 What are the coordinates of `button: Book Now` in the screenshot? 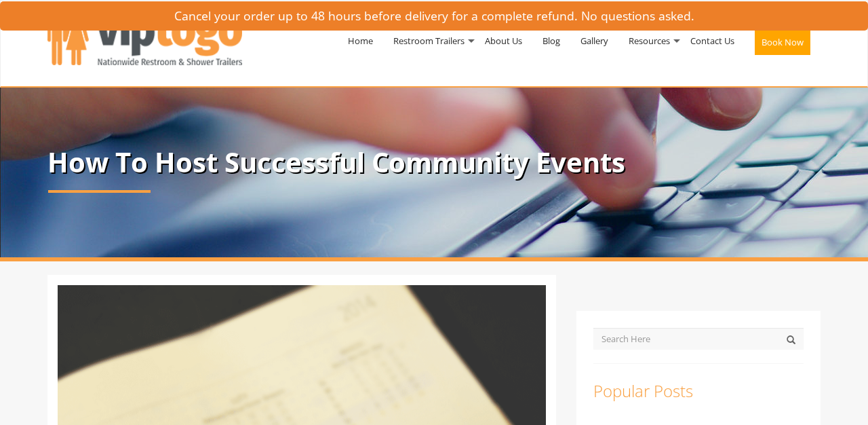 It's located at (782, 42).